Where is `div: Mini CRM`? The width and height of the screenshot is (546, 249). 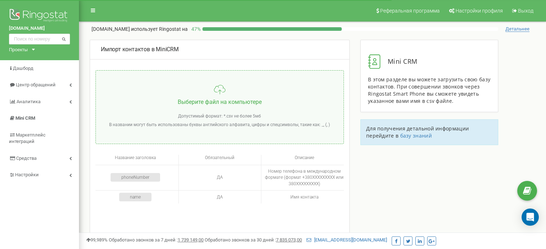 div: Mini CRM is located at coordinates (429, 62).